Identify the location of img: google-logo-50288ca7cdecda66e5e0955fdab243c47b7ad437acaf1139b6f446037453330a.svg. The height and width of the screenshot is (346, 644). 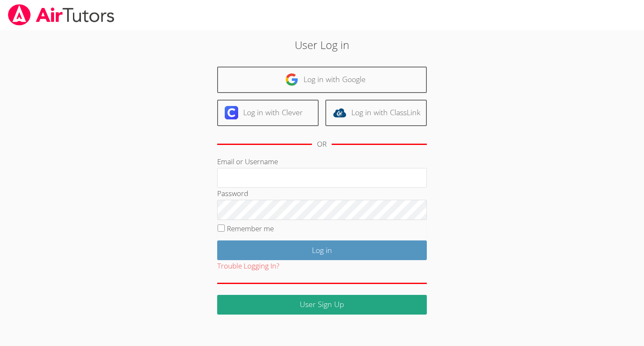
(292, 80).